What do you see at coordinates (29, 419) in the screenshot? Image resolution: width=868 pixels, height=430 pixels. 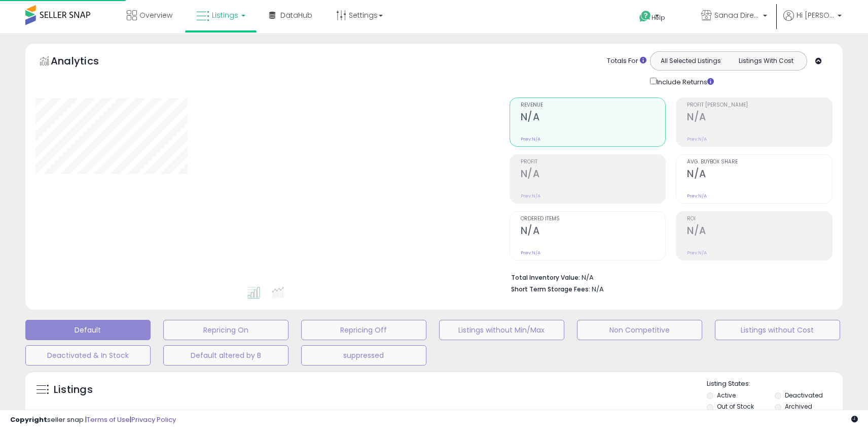 I see `strong: Copyright` at bounding box center [29, 419].